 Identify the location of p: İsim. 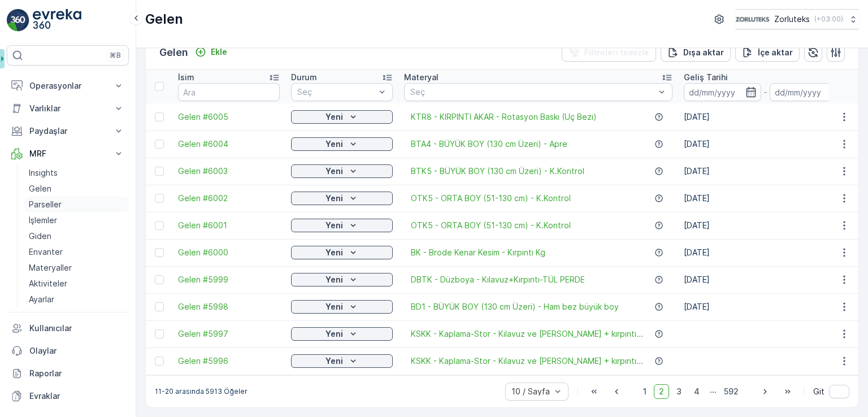
(186, 77).